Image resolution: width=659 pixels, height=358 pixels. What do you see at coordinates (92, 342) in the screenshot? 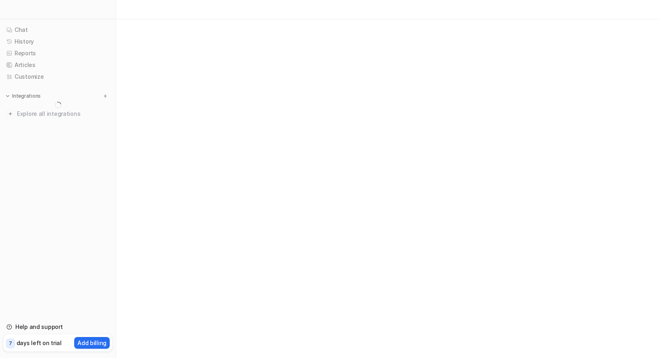
I see `p: Add billing` at bounding box center [92, 342].